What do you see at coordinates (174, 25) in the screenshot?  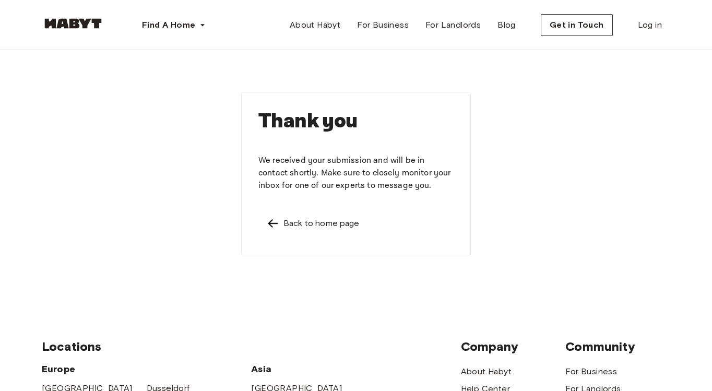 I see `button: Find A Home` at bounding box center [174, 25].